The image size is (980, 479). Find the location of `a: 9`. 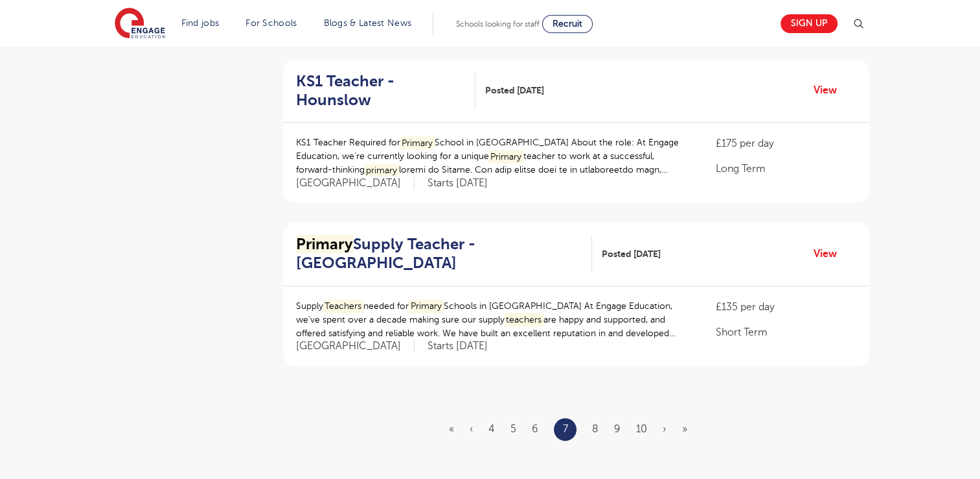

a: 9 is located at coordinates (617, 428).